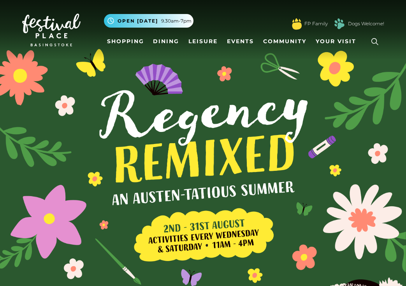 This screenshot has height=286, width=406. What do you see at coordinates (316, 24) in the screenshot?
I see `a: FP Family` at bounding box center [316, 24].